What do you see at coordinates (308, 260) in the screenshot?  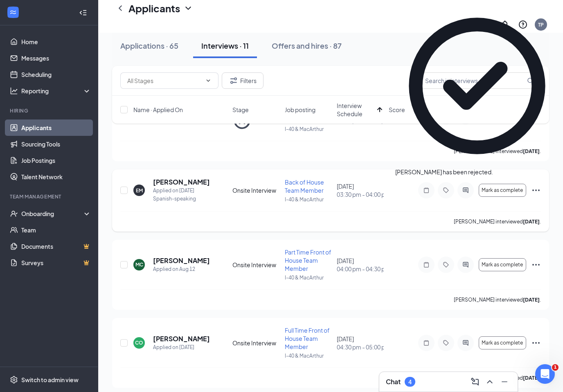 I see `span: Part Time Front of House Team Member` at bounding box center [308, 260].